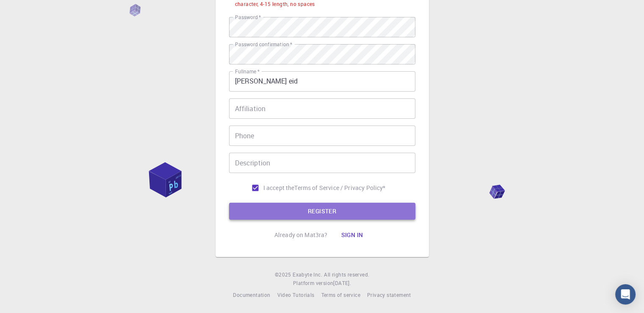 The image size is (644, 313). I want to click on span: Terms of service, so click(340, 295).